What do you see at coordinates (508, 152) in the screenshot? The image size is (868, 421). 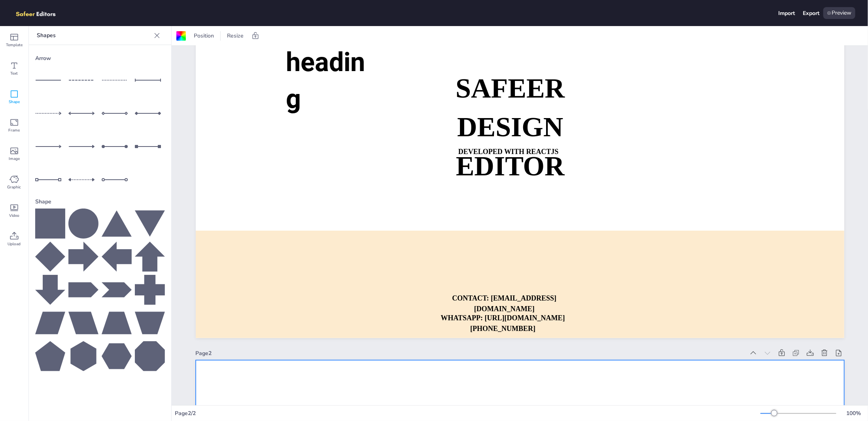 I see `strong: DEVELOPED WITH REACTJS` at bounding box center [508, 152].